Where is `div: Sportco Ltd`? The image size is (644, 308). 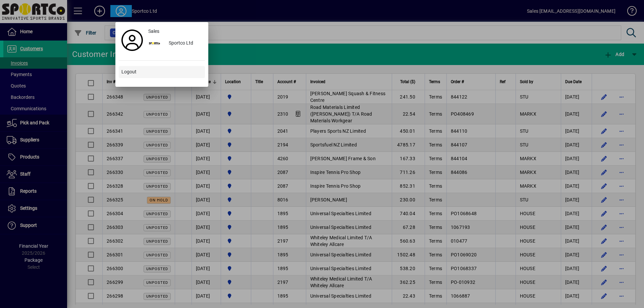 div: Sportco Ltd is located at coordinates (184, 43).